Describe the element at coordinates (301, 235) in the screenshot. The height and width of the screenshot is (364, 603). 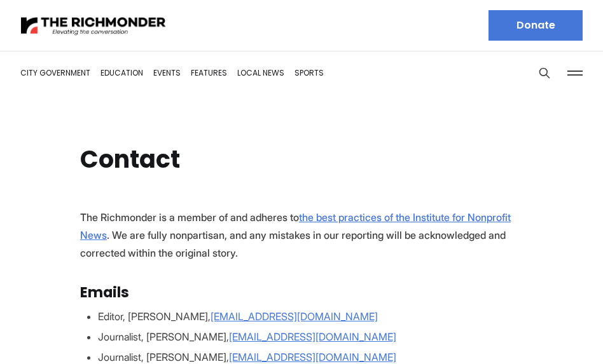
I see `p: The Richmonder is a member of and adheres to . We are fully nonpartisan, and any mistakes in our ...` at that location.